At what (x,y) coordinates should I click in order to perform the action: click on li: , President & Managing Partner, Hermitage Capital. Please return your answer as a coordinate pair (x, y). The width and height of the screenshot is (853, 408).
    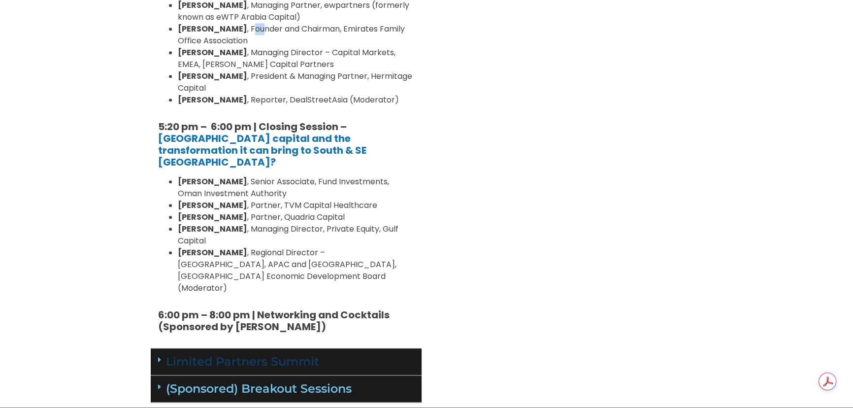
    Looking at the image, I should click on (296, 82).